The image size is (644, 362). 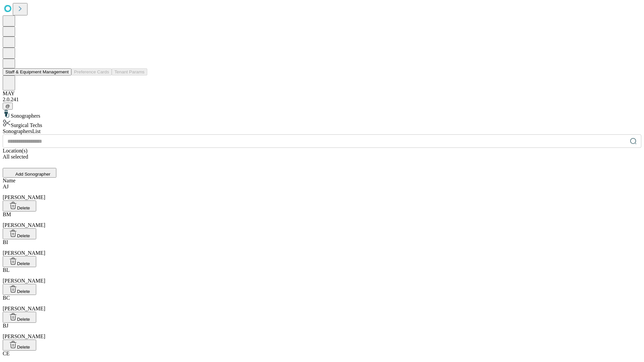 What do you see at coordinates (29, 173) in the screenshot?
I see `button: Add Sonographer` at bounding box center [29, 173].